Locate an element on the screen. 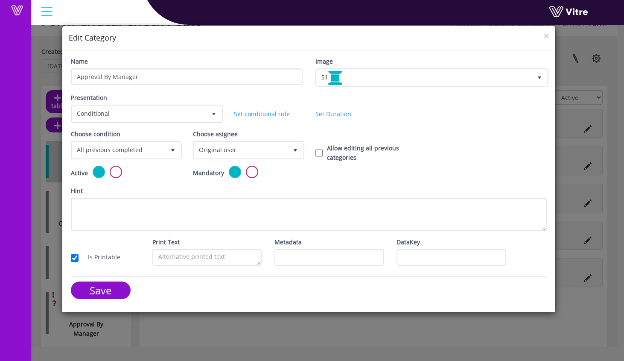 The image size is (624, 361). label: DataKey is located at coordinates (408, 242).